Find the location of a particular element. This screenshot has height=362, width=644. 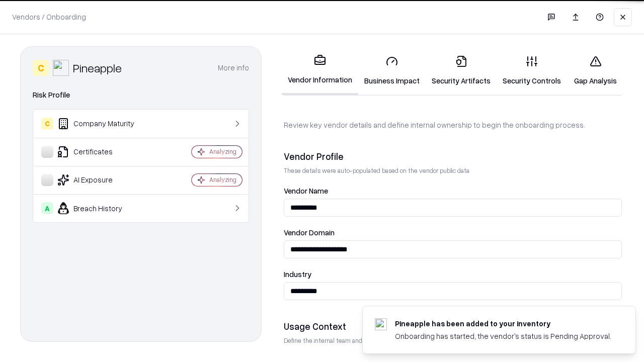

label: Vendor Name is located at coordinates (453, 191).